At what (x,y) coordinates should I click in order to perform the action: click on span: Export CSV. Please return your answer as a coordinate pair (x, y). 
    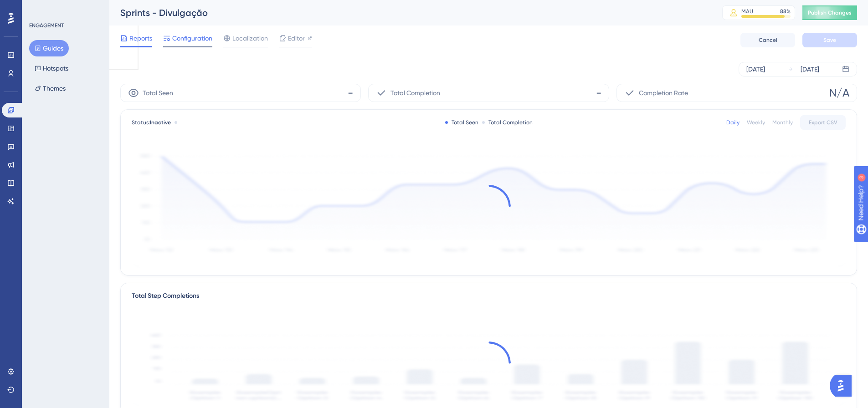
    Looking at the image, I should click on (823, 123).